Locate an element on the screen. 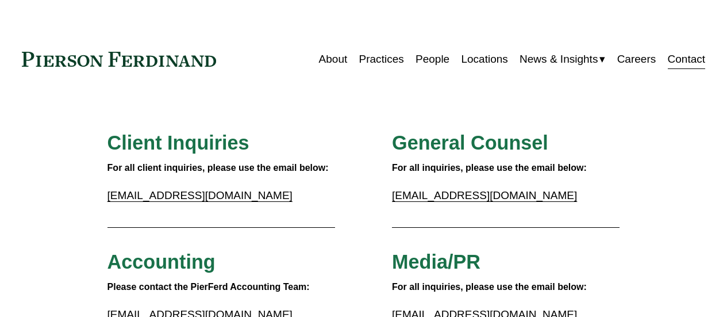 The height and width of the screenshot is (317, 727). span: General Counsel is located at coordinates (470, 143).